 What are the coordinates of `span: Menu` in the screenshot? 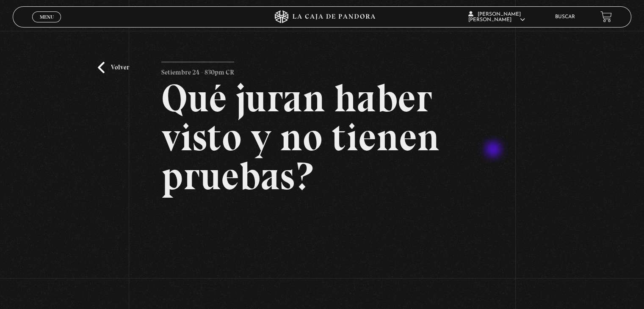 It's located at (47, 17).